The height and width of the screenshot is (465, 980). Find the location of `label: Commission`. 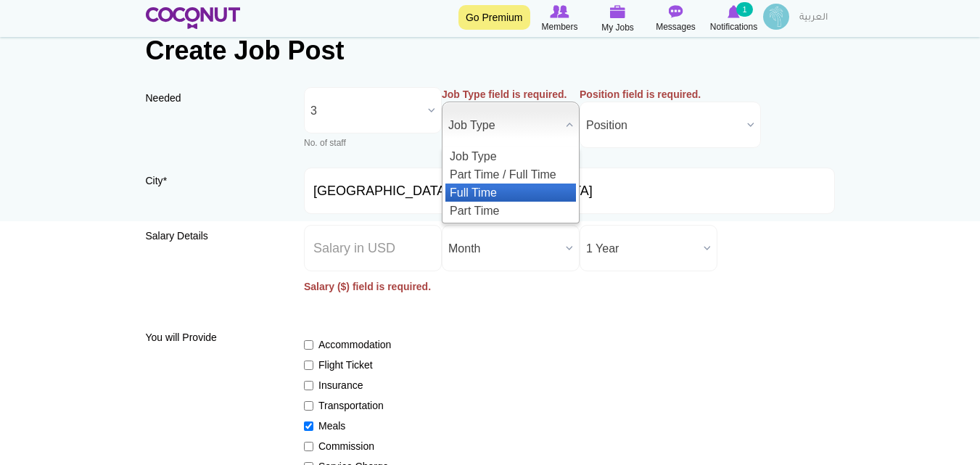

label: Commission is located at coordinates (357, 446).